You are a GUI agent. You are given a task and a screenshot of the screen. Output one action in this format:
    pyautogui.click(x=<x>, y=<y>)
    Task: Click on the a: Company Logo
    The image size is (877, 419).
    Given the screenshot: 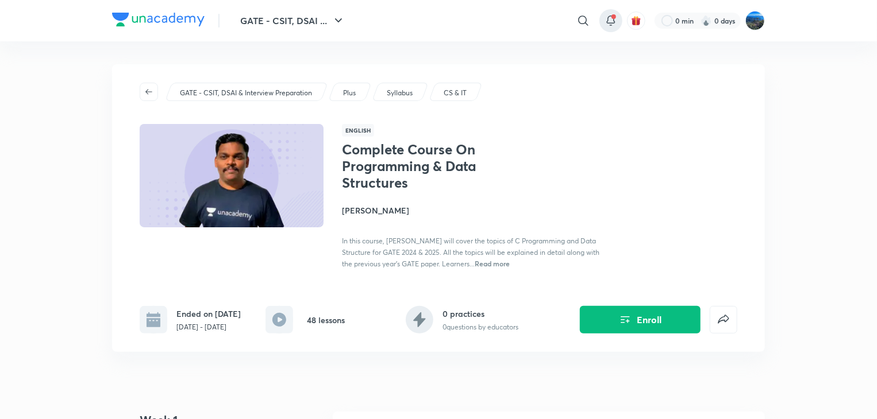 What is the action you would take?
    pyautogui.click(x=158, y=21)
    